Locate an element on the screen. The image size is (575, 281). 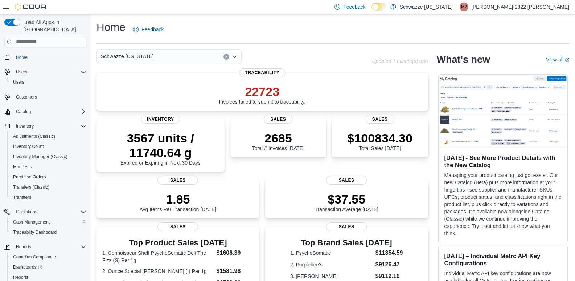
dd: $11354.59 is located at coordinates (389, 253).